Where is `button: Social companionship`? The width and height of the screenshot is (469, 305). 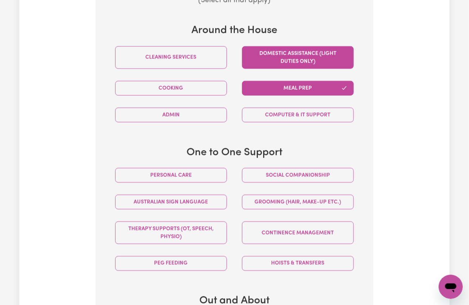 button: Social companionship is located at coordinates (298, 175).